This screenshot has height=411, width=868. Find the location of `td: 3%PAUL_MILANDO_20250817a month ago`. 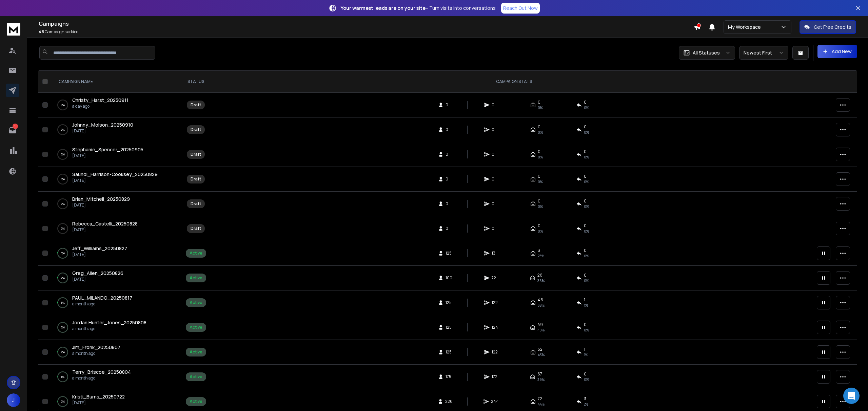

td: 3%PAUL_MILANDO_20250817a month ago is located at coordinates (114, 303).